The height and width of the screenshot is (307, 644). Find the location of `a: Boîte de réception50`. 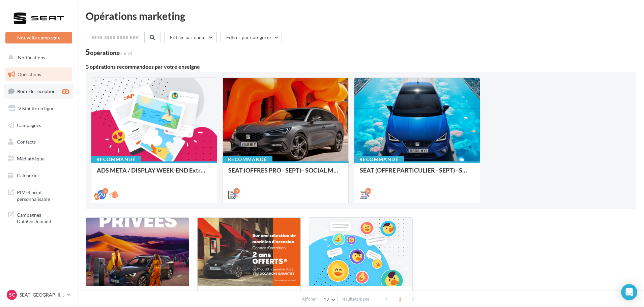

a: Boîte de réception50 is located at coordinates (39, 91).